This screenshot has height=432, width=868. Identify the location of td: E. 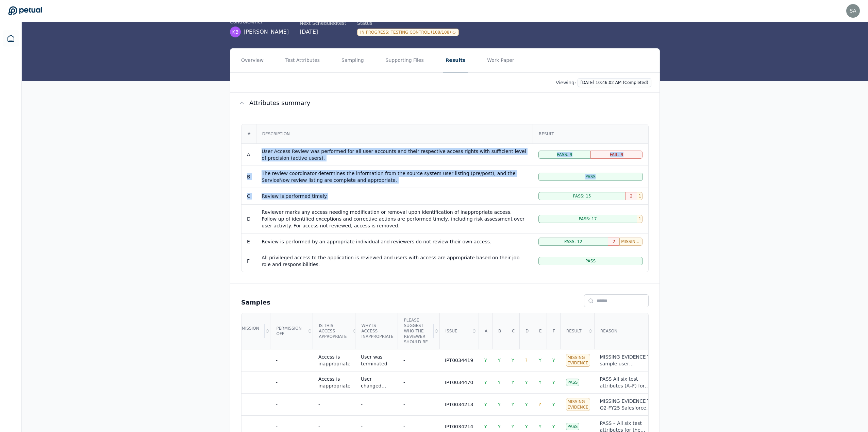
(249, 241).